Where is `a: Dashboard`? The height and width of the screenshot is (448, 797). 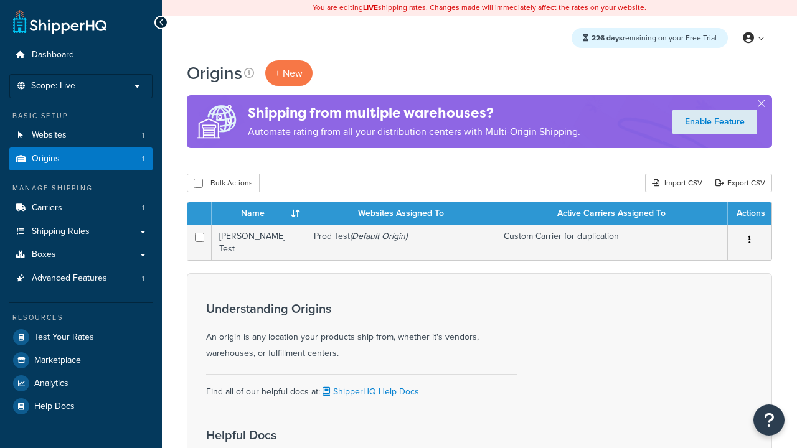 a: Dashboard is located at coordinates (81, 55).